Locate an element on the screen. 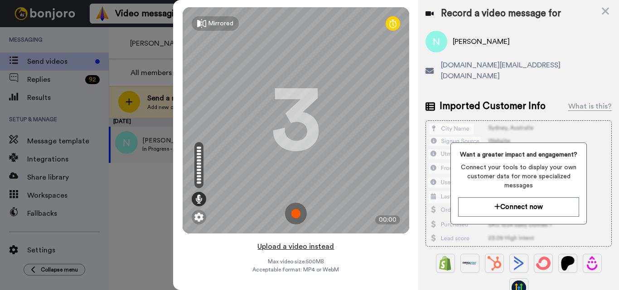  div: 00:00 is located at coordinates (387, 220).